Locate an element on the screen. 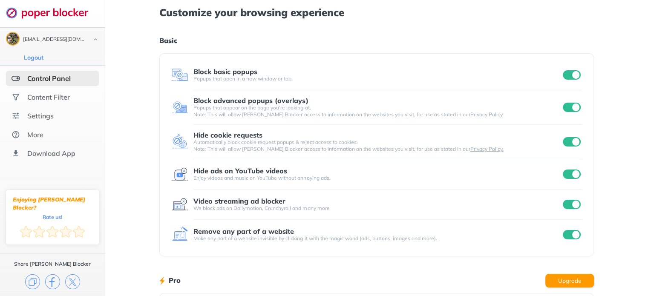 This screenshot has width=648, height=296. div: Make any part of a website invisible by clicking it with the magic wand (ads, buttons, images and... is located at coordinates (377, 239).